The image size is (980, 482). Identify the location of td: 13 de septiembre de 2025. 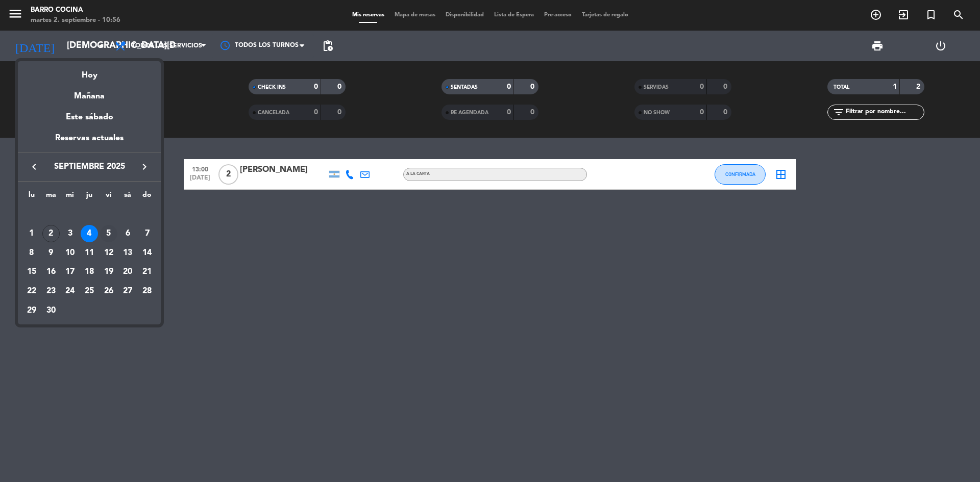
(128, 253).